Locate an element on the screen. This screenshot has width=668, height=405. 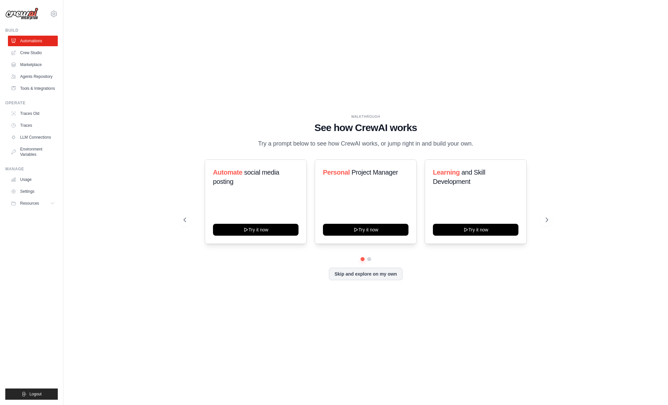
a: Crew Studio is located at coordinates (33, 53).